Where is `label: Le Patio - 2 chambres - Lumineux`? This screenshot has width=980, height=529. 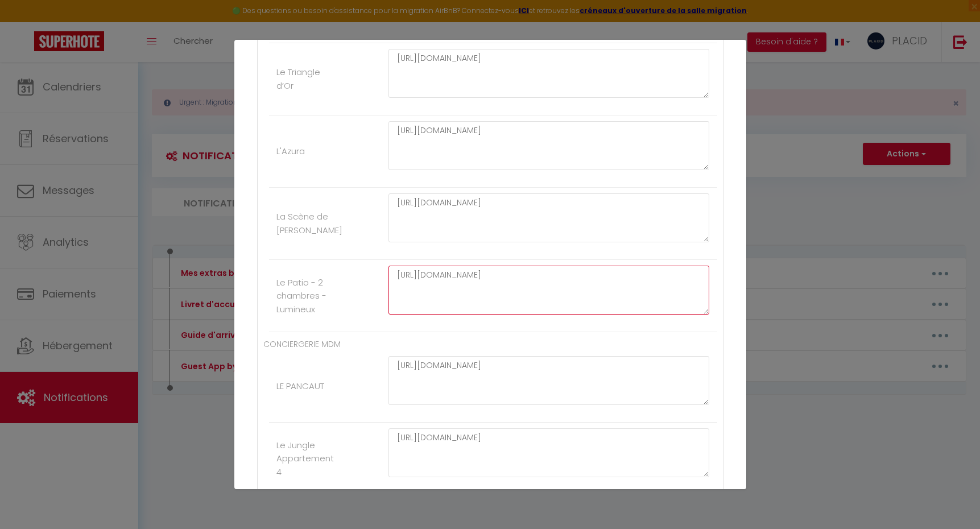
label: Le Patio - 2 chambres - Lumineux is located at coordinates (306, 296).